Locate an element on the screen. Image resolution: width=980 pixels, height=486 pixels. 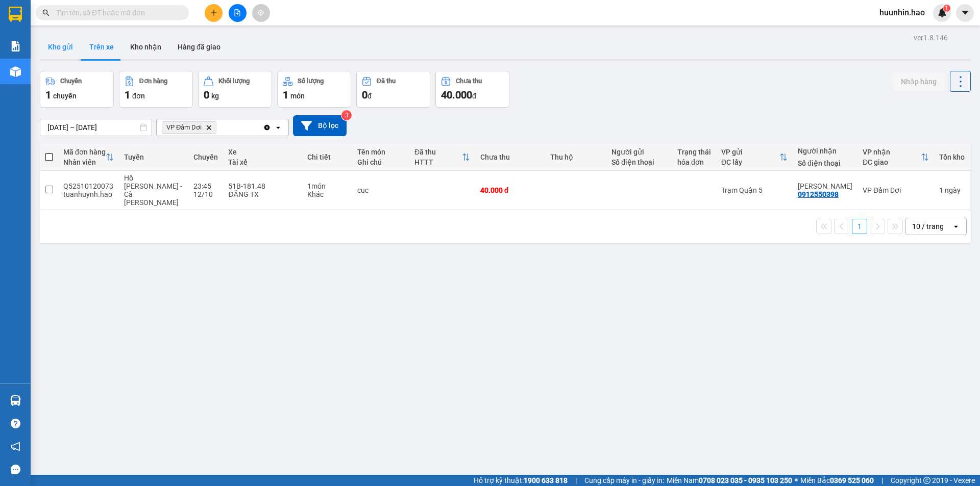
div: 10 / trang is located at coordinates (928, 227).